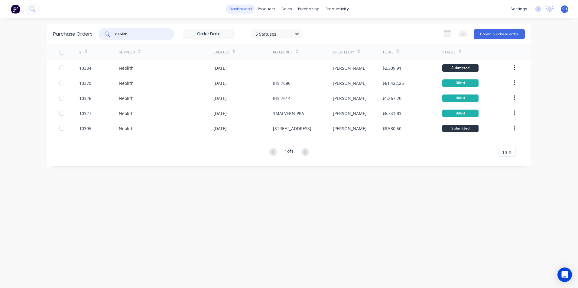 The image size is (578, 288). I want to click on div: Created By, so click(343, 52).